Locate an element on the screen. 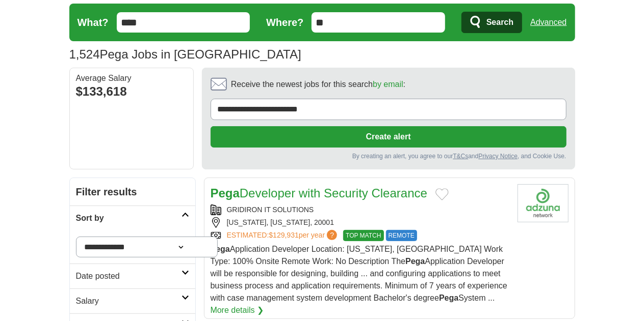 The width and height of the screenshot is (644, 321). a: PegaDeveloper with Security Clearance is located at coordinates (319, 193).